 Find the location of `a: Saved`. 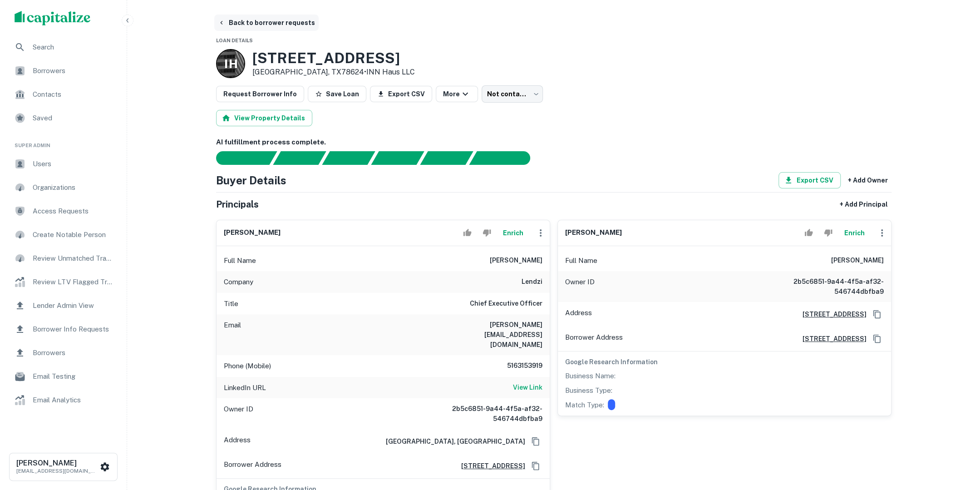

a: Saved is located at coordinates (63, 118).